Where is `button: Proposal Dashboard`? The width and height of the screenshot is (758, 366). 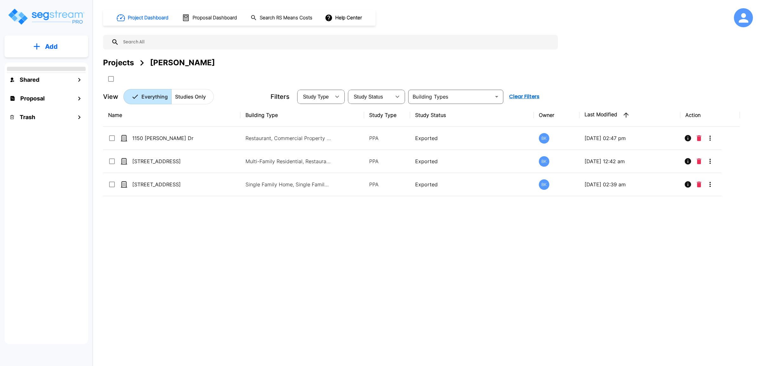
button: Proposal Dashboard is located at coordinates (210, 18).